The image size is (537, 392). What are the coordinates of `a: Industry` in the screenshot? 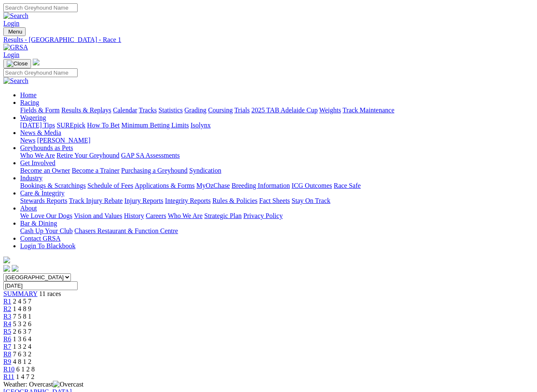 It's located at (31, 177).